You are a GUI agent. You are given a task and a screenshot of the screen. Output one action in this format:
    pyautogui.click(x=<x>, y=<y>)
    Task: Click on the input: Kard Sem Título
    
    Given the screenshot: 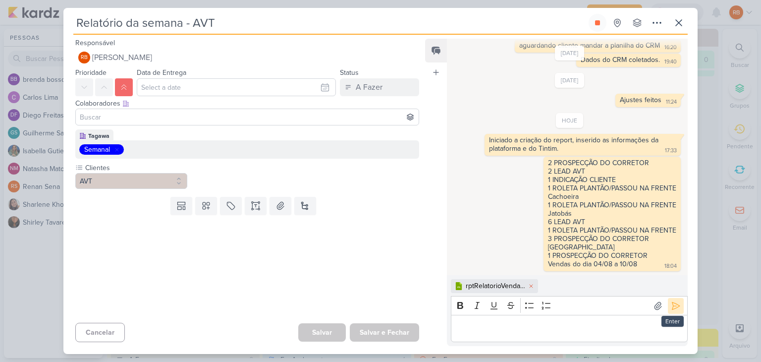 What is the action you would take?
    pyautogui.click(x=330, y=23)
    